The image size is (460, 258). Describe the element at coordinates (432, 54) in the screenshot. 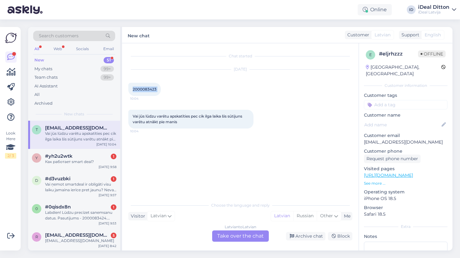

I see `span: Offline` at that location.